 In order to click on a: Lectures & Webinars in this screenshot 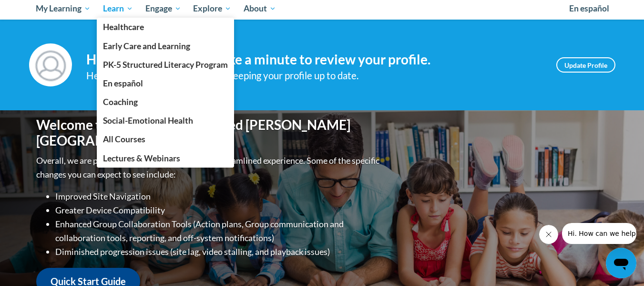, I will do `click(165, 158)`.